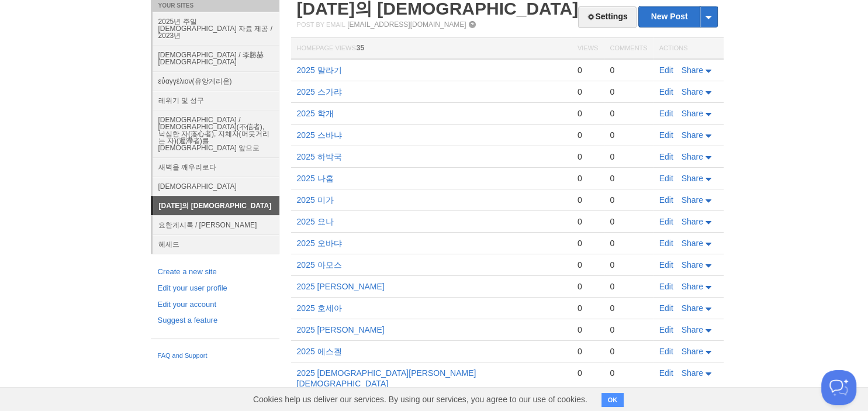 Image resolution: width=868 pixels, height=411 pixels. Describe the element at coordinates (628, 49) in the screenshot. I see `th: Comments` at that location.